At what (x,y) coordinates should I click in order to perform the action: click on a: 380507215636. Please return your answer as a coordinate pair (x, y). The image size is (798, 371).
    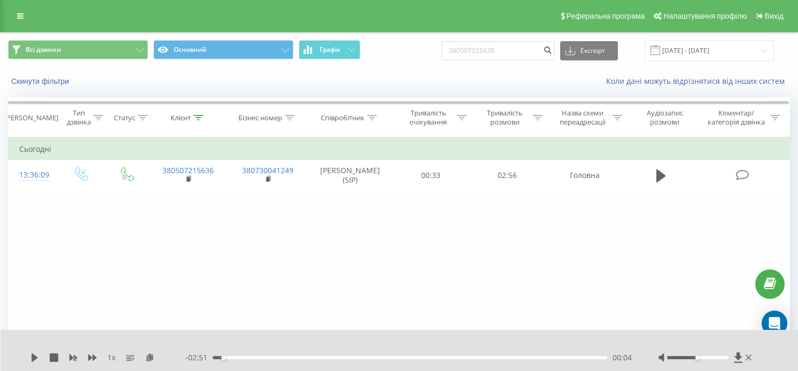
    Looking at the image, I should click on (188, 170).